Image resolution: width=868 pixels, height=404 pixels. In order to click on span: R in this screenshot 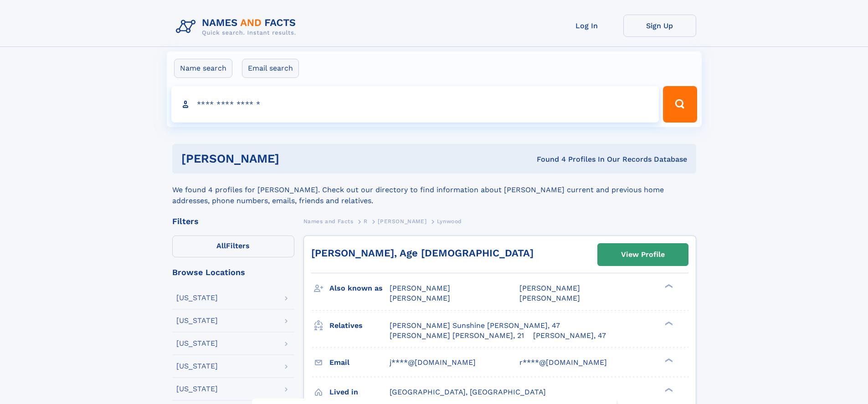, I will do `click(365, 222)`.